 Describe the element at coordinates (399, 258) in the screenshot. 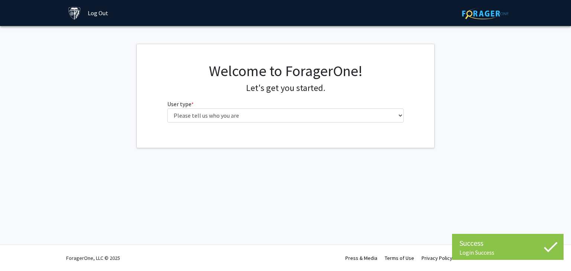

I see `a: Terms of Use` at that location.